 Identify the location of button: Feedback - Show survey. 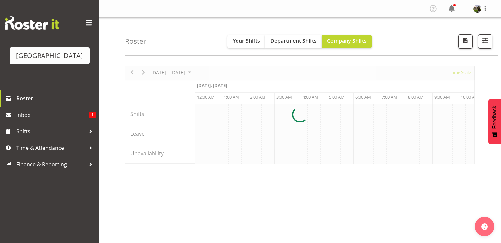
(494, 121).